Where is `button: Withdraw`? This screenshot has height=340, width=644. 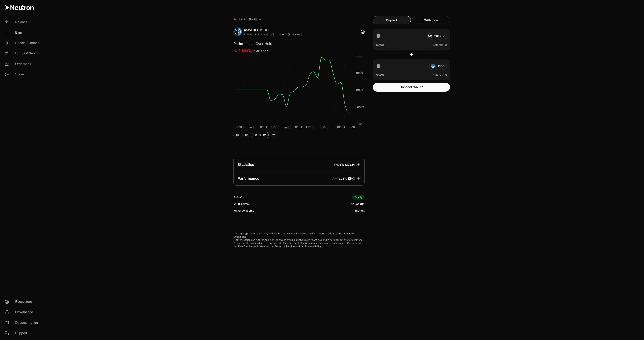
button: Withdraw is located at coordinates (431, 20).